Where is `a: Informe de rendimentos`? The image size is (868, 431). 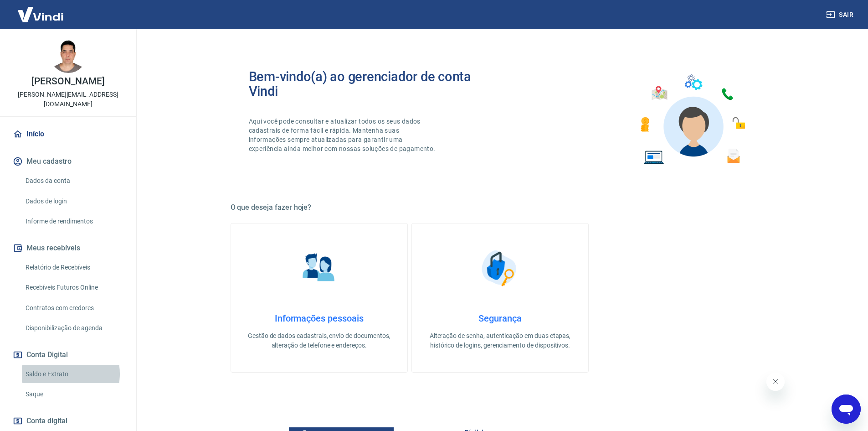
a: Informe de rendimentos is located at coordinates (73, 221).